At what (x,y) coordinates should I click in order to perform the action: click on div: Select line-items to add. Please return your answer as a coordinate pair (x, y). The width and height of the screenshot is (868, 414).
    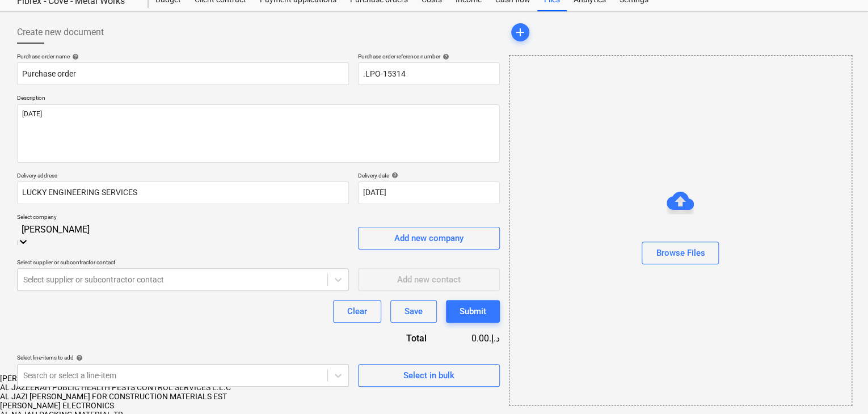
    Looking at the image, I should click on (182, 357).